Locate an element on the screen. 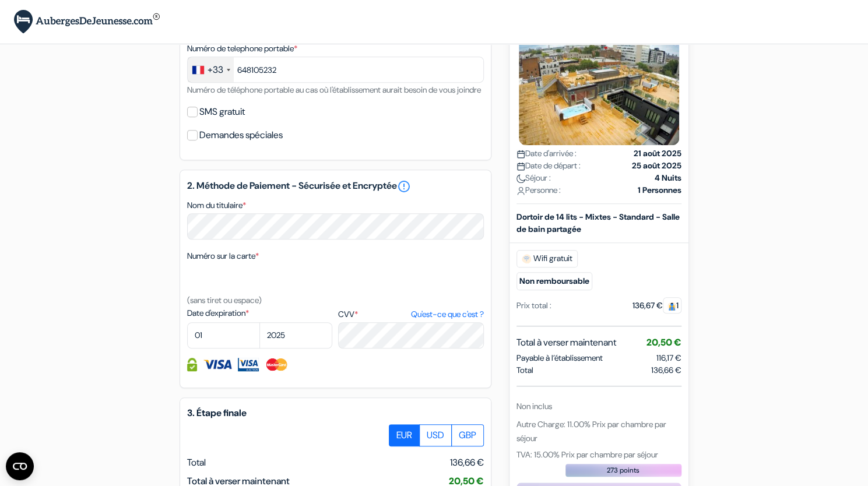 This screenshot has width=868, height=486. input: 6 12 34 56 78 is located at coordinates (335, 70).